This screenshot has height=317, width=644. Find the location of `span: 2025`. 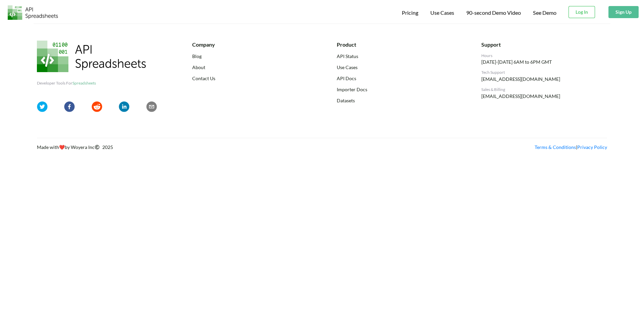

span: 2025 is located at coordinates (103, 147).